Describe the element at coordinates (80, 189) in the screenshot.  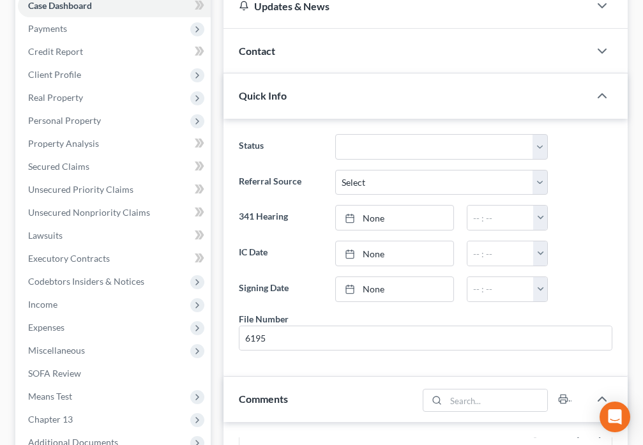
I see `span: Unsecured Priority Claims` at that location.